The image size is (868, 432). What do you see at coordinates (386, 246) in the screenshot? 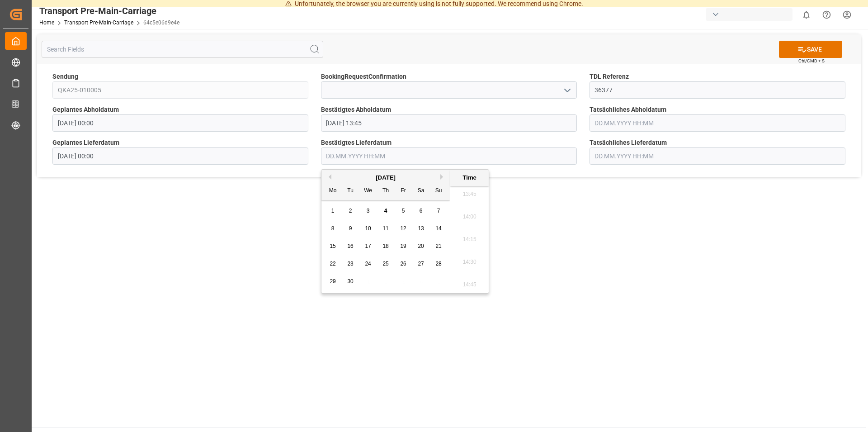
I see `div: Choose Thursday, September 18th, 2025` at bounding box center [386, 246].